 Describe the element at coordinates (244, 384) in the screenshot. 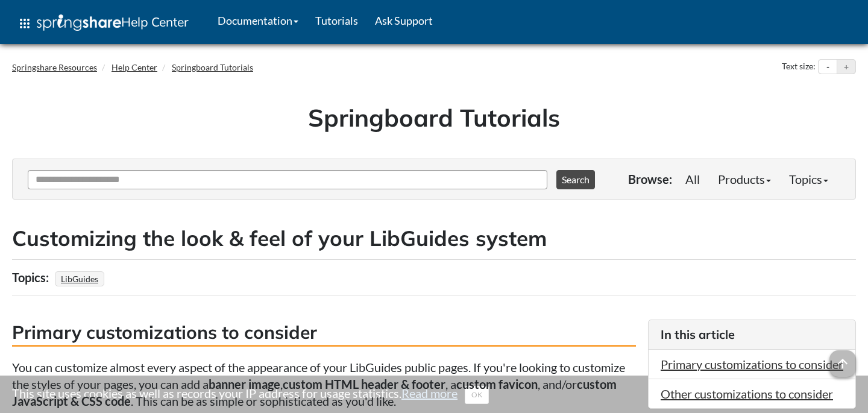

I see `strong: banner image` at that location.